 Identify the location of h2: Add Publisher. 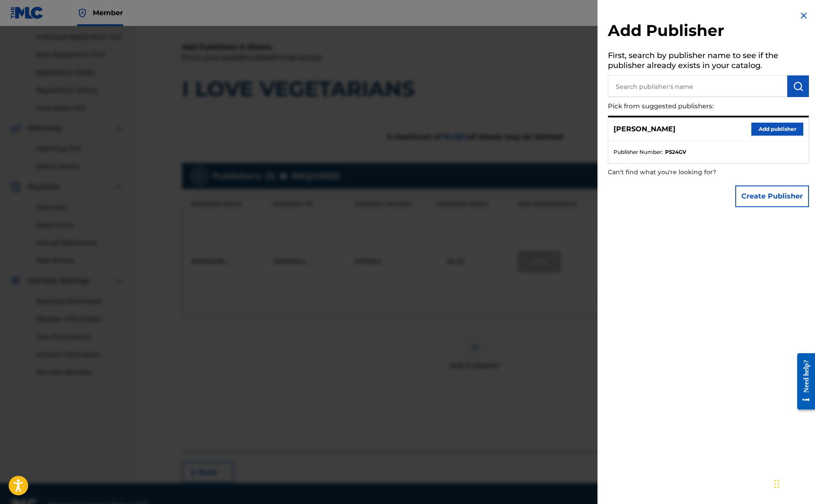
(709, 31).